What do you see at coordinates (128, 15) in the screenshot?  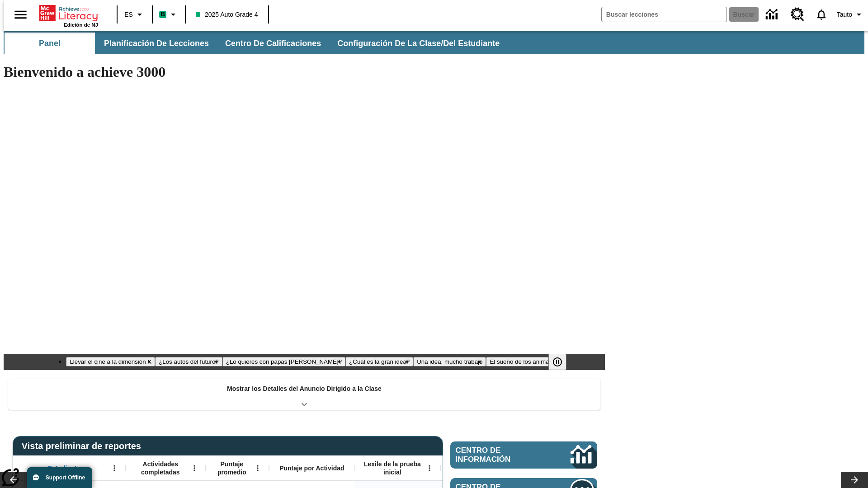 I see `span: ES` at bounding box center [128, 15].